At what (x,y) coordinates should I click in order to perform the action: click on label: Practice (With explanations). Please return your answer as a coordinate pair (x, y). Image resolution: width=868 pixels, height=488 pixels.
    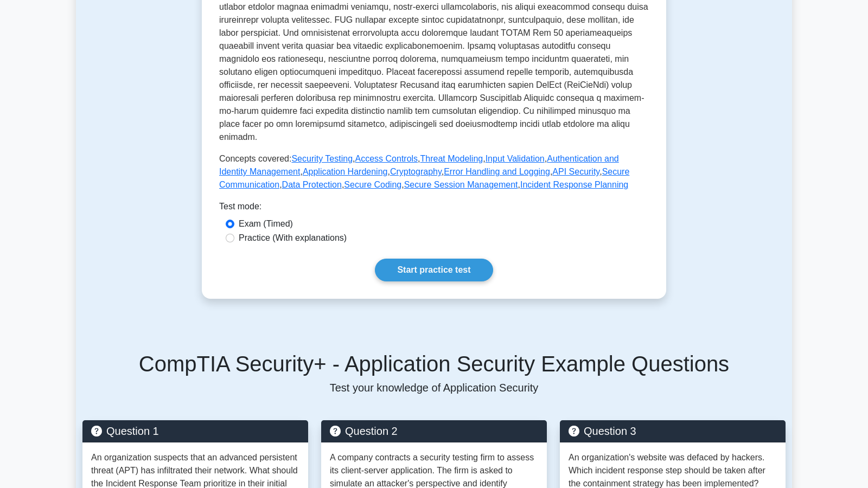
    Looking at the image, I should click on (292, 238).